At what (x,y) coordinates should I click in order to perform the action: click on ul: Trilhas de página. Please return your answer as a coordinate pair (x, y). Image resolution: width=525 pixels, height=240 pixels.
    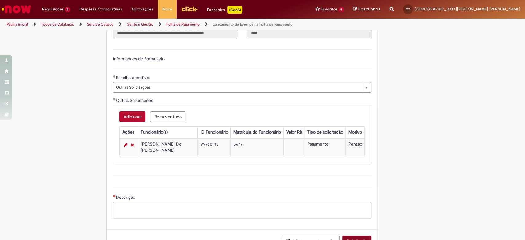
    Looking at the image, I should click on (175, 24).